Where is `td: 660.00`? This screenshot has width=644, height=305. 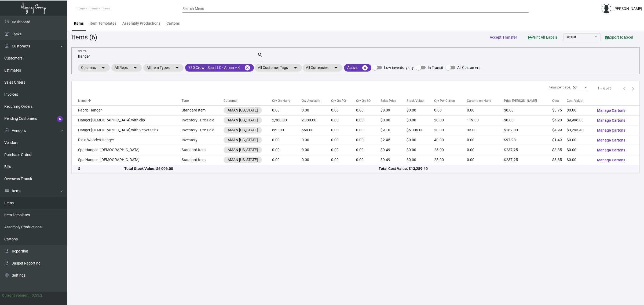
td: 660.00 is located at coordinates (316, 130).